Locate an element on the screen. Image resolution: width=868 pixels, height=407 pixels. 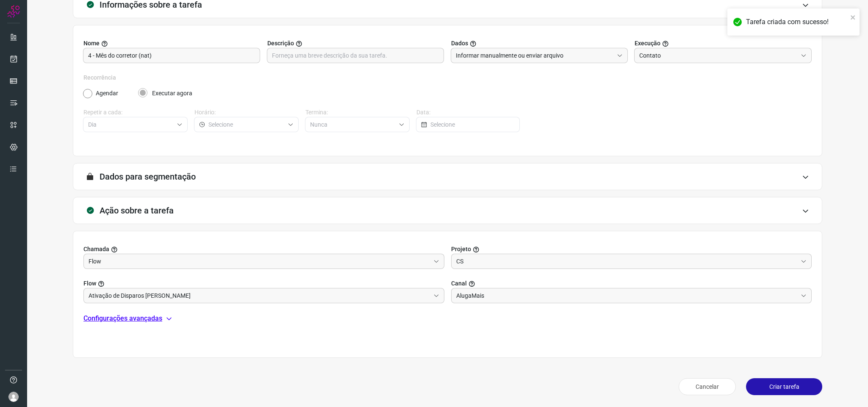
span: Projeto is located at coordinates (461, 249).